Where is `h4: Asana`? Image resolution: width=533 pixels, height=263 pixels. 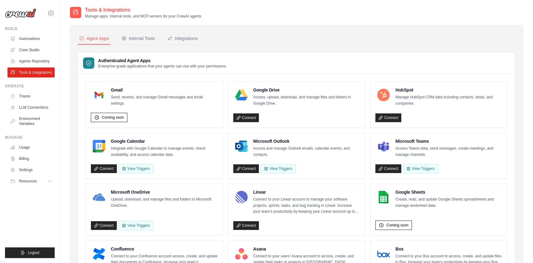 h4: Asana is located at coordinates (307, 249).